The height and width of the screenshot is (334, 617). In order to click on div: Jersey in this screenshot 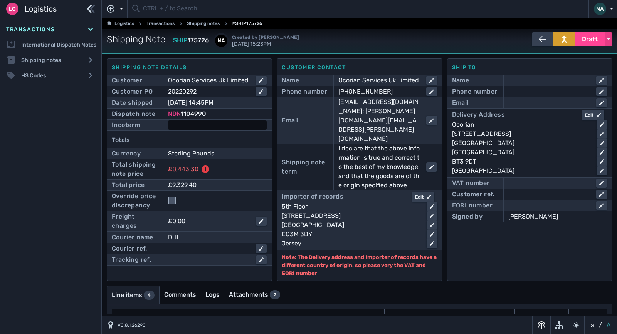, I will do `click(351, 244)`.